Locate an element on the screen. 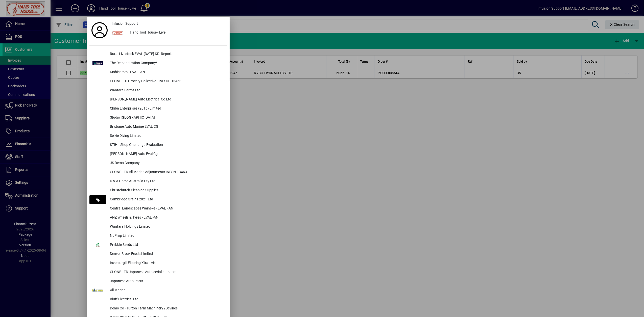 Image resolution: width=644 pixels, height=317 pixels. button: Wantara Holdings Limited is located at coordinates (158, 227).